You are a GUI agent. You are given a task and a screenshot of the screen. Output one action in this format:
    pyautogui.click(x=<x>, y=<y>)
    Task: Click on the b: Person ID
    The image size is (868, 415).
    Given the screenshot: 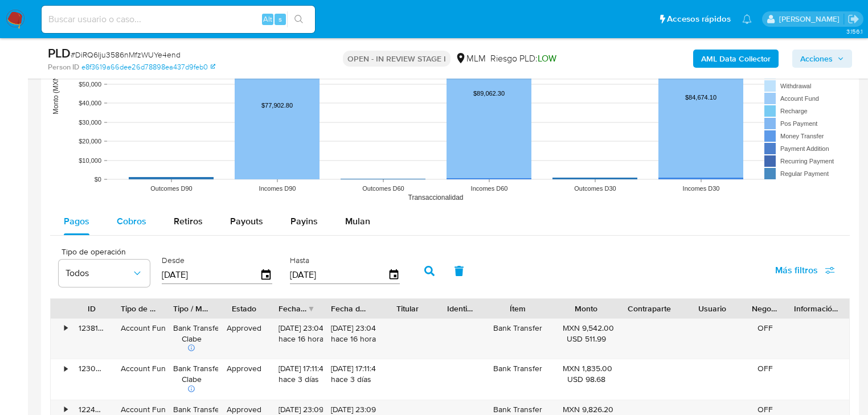 What is the action you would take?
    pyautogui.click(x=63, y=67)
    